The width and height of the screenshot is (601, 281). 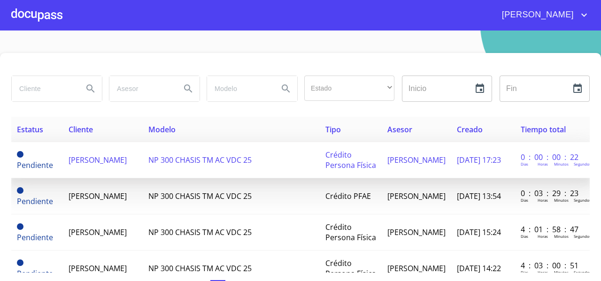 I want to click on p: 0 : 03 : 29 : 23, so click(x=552, y=194).